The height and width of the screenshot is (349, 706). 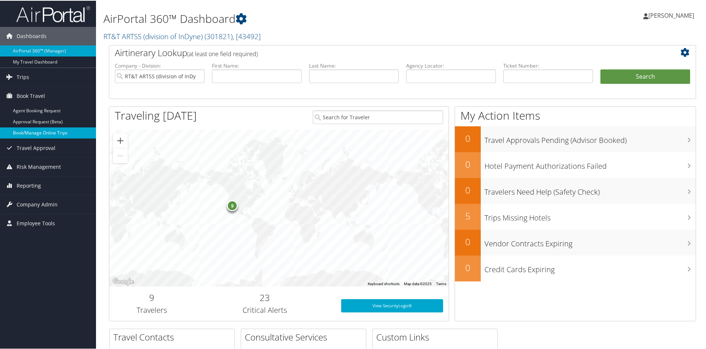 What do you see at coordinates (265, 309) in the screenshot?
I see `h3: Critical Alerts` at bounding box center [265, 309].